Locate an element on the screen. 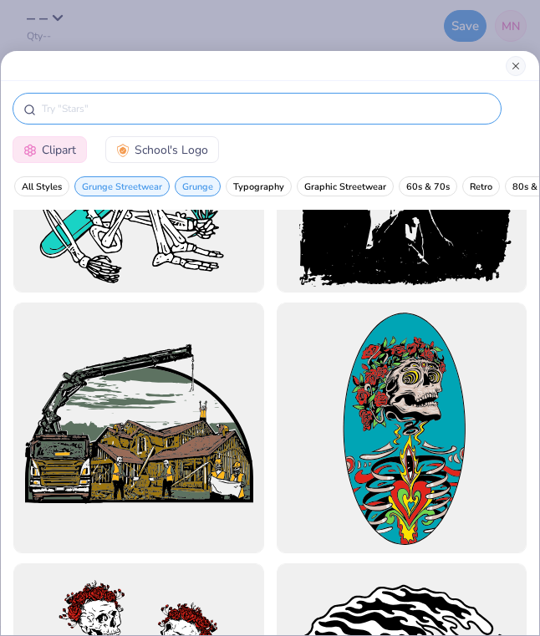  span: School's Logo is located at coordinates (171, 149).